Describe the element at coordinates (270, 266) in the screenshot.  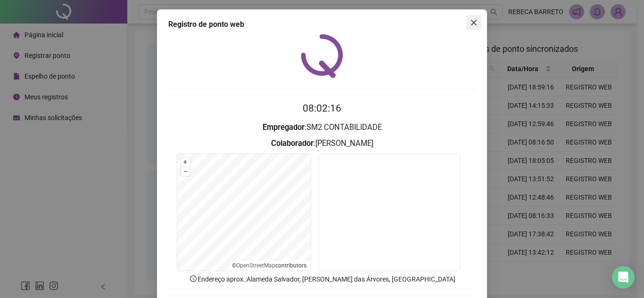
I see `li: © contributors.` at that location.